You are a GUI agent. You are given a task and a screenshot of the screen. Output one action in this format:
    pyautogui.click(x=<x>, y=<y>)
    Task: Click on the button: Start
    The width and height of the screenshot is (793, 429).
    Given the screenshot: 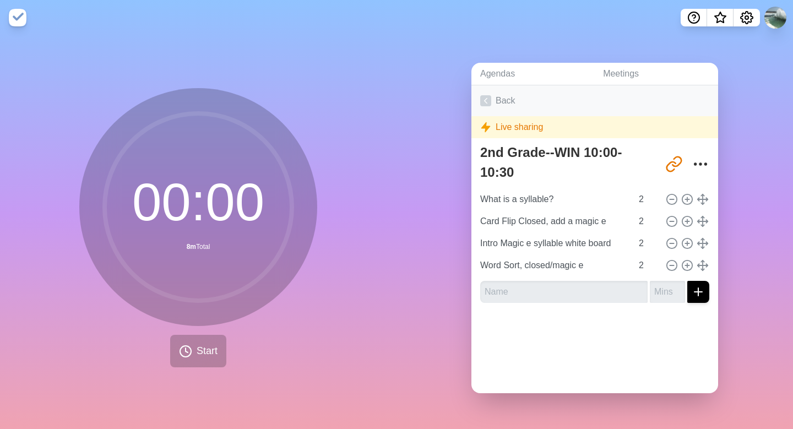 What is the action you would take?
    pyautogui.click(x=198, y=351)
    